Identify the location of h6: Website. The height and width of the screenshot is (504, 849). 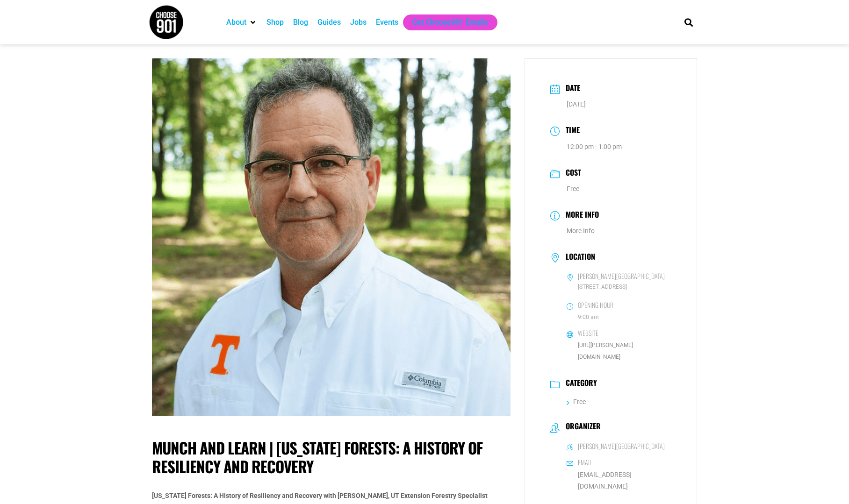
(588, 333).